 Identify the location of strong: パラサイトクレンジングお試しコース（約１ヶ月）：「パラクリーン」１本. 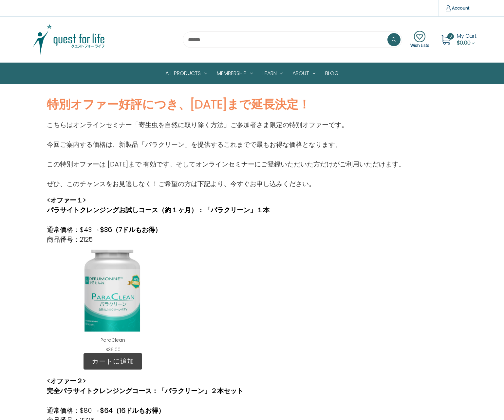
(158, 210).